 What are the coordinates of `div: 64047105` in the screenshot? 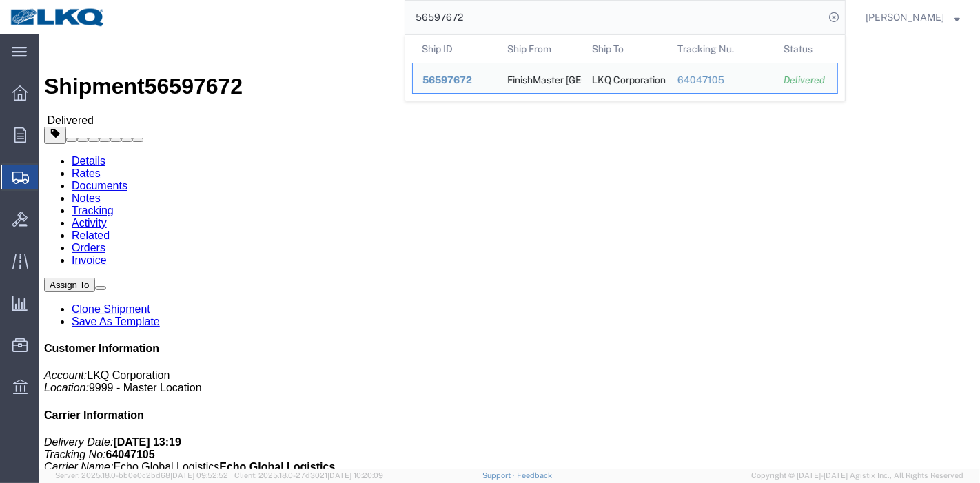 It's located at (721, 80).